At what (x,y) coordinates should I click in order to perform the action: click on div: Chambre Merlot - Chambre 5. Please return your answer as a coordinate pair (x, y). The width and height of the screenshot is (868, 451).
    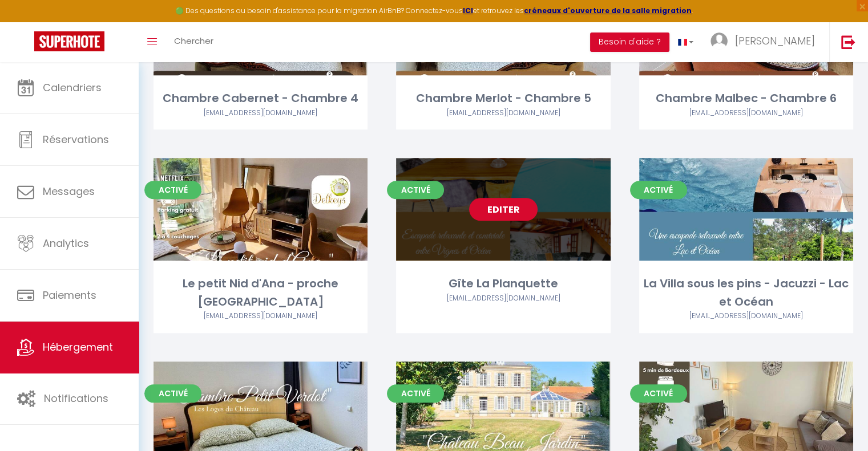
    Looking at the image, I should click on (503, 98).